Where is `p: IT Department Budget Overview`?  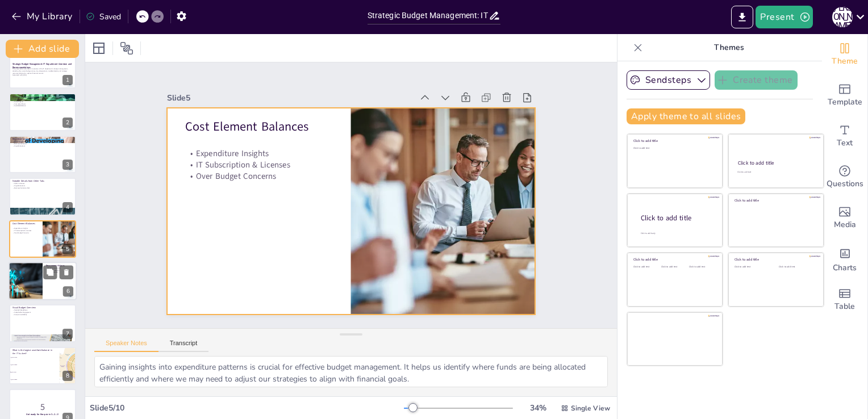 p: IT Department Budget Overview is located at coordinates (42, 97).